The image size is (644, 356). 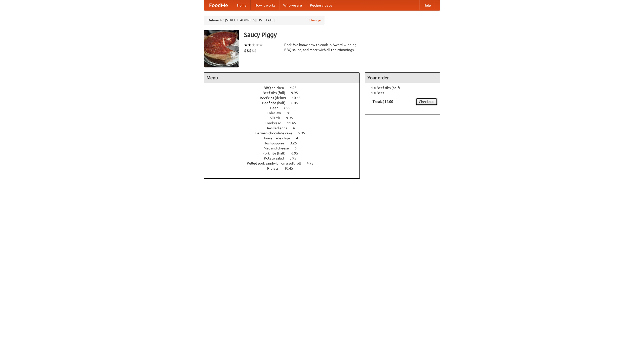 I want to click on span: 6.95, so click(x=297, y=153).